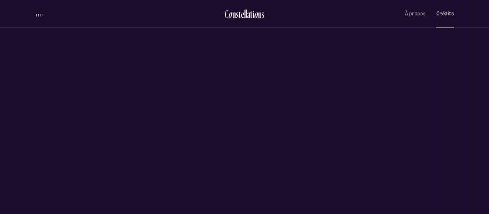 The image size is (489, 214). I want to click on span: À propos, so click(415, 14).